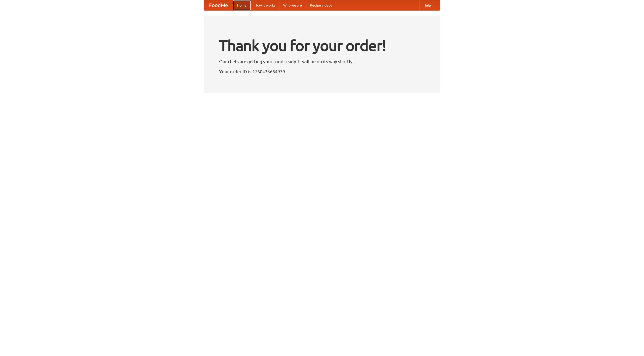 This screenshot has width=644, height=356. Describe the element at coordinates (321, 5) in the screenshot. I see `a: Recipe videos` at that location.